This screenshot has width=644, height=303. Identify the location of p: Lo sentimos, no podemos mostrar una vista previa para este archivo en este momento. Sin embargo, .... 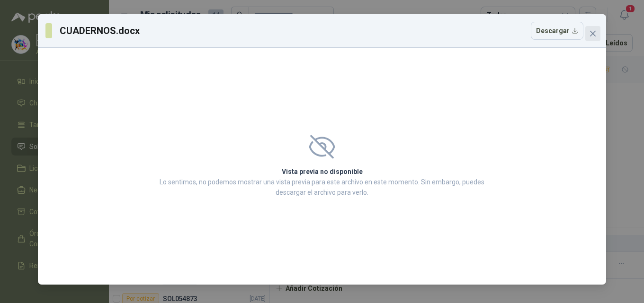
(322, 188).